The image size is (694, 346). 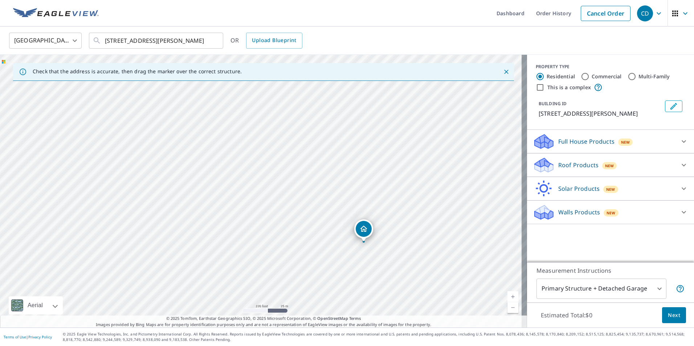 What do you see at coordinates (611, 189) in the screenshot?
I see `div: Solar ProductsNew` at bounding box center [611, 189].